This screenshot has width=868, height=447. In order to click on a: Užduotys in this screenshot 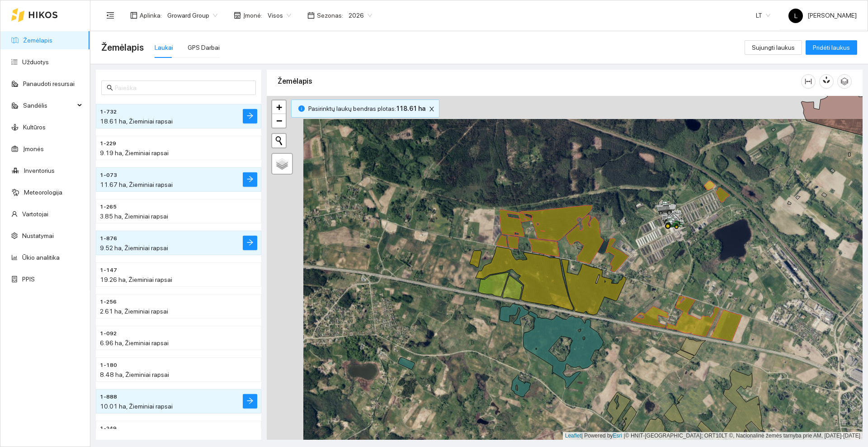, I will do `click(35, 62)`.